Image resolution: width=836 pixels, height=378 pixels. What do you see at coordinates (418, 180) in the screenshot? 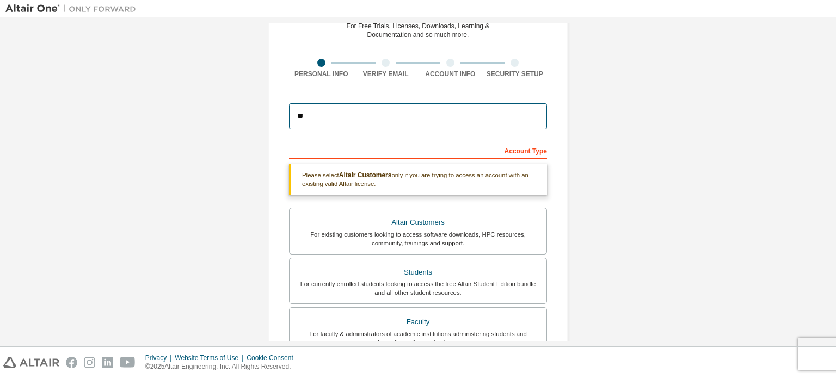
I see `div: Please select only if you are trying to access an account with an existing valid Altair license.` at bounding box center [418, 180].